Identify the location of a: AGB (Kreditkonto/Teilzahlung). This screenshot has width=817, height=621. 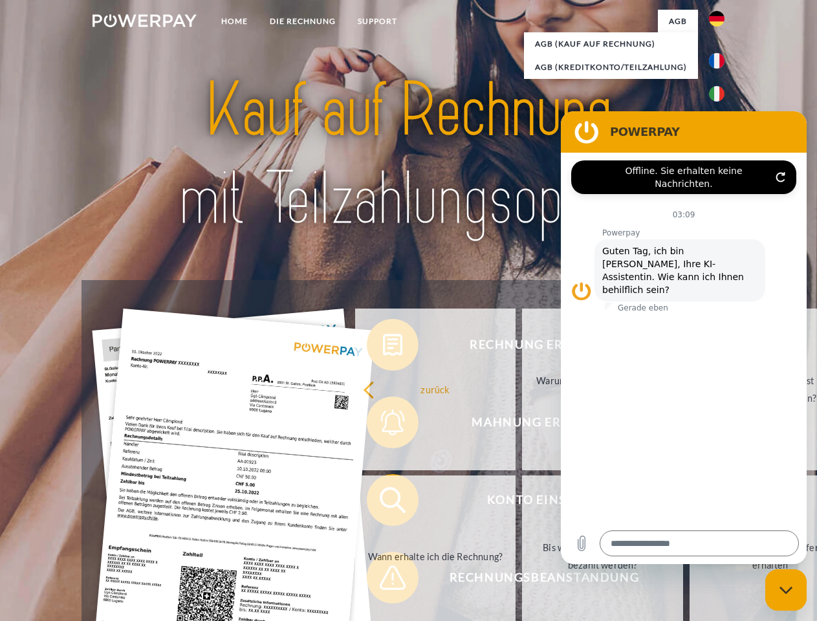
(611, 67).